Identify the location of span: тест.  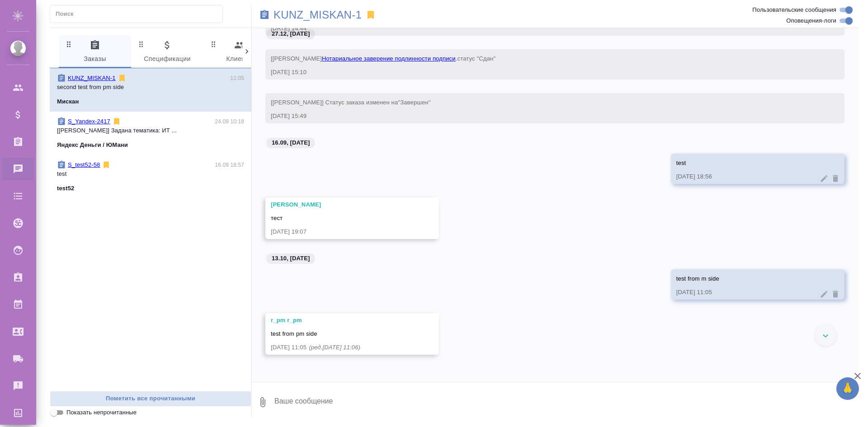
(276, 218).